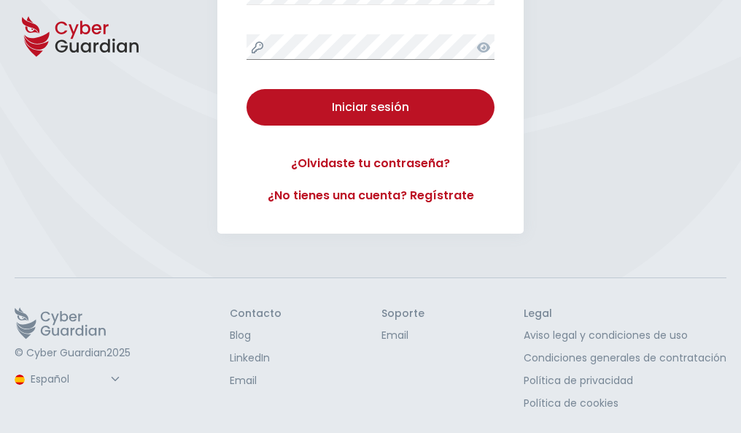 Image resolution: width=741 pixels, height=433 pixels. What do you see at coordinates (625, 403) in the screenshot?
I see `a: Política de cookies` at bounding box center [625, 403].